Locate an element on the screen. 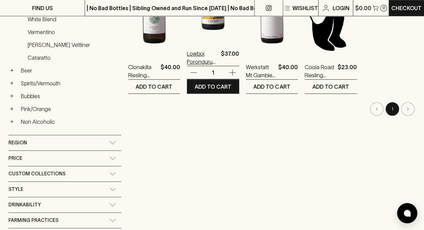  div: Style is located at coordinates (65, 189).